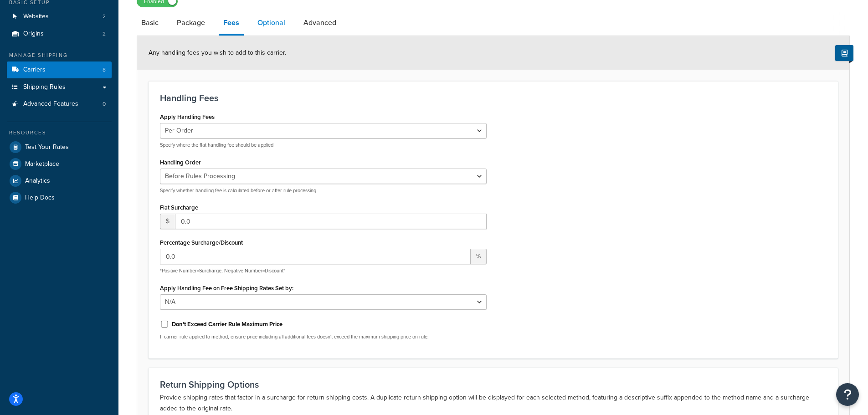 The height and width of the screenshot is (415, 868). Describe the element at coordinates (60, 104) in the screenshot. I see `a: Advanced Features0` at that location.